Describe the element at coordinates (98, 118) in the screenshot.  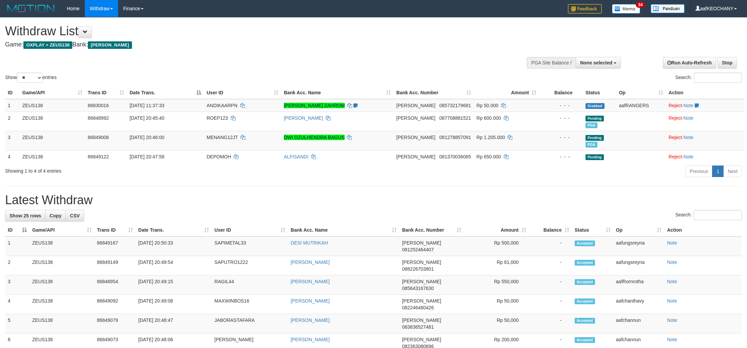
I see `span: 86848992` at that location.